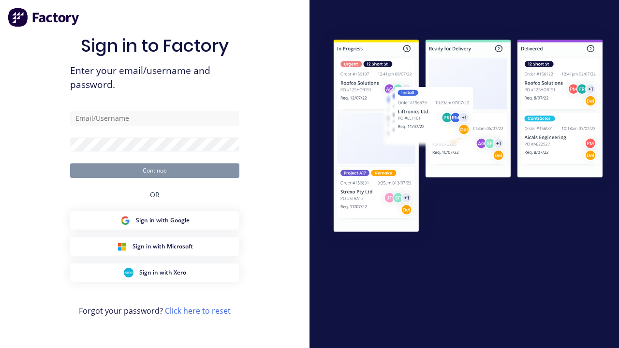 Image resolution: width=619 pixels, height=348 pixels. I want to click on span: Enter your email/username and password., so click(155, 78).